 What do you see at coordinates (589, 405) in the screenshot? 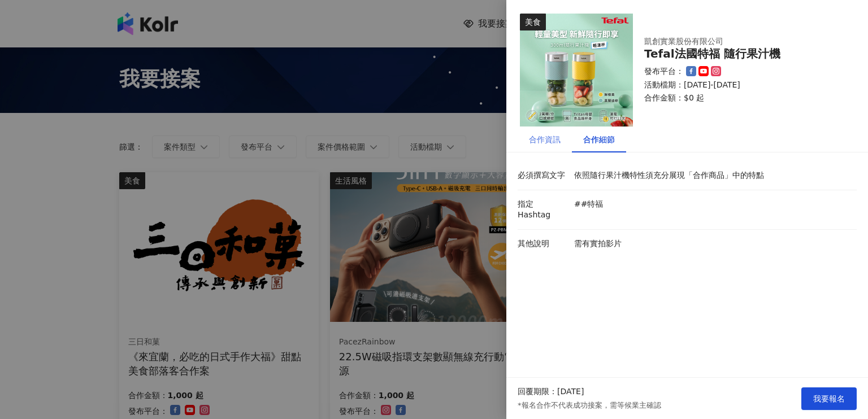
I see `p: *報名合作不代表成功接案，需等候業主確認` at bounding box center [589, 405].